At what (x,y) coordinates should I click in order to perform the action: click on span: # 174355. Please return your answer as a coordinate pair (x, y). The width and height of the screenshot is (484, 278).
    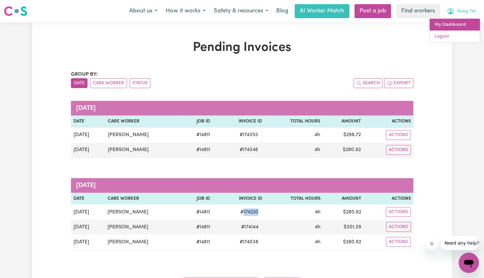
    Looking at the image, I should click on (249, 135).